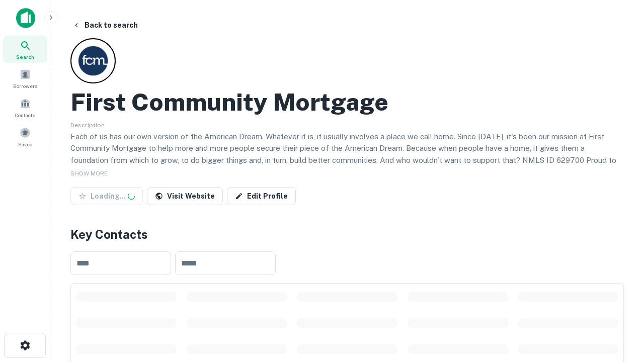  What do you see at coordinates (26, 49) in the screenshot?
I see `div: Search` at bounding box center [26, 49].